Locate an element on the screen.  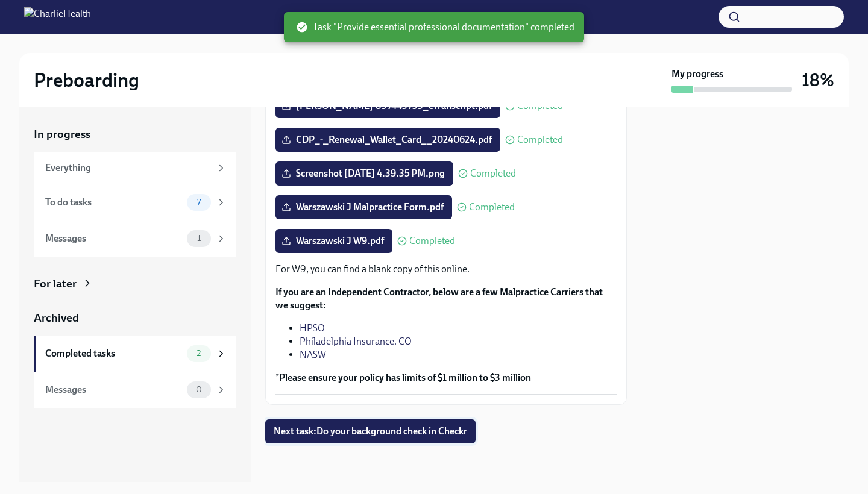
strong: My progress is located at coordinates (697, 74).